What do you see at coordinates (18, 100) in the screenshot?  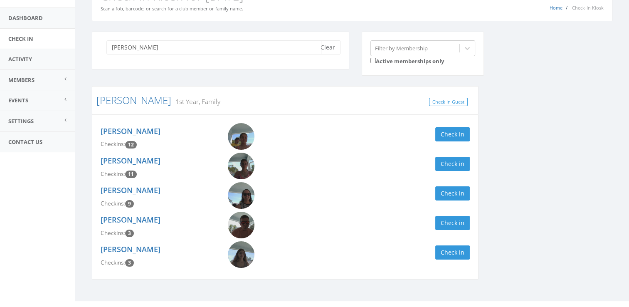 I see `span: Events` at bounding box center [18, 100].